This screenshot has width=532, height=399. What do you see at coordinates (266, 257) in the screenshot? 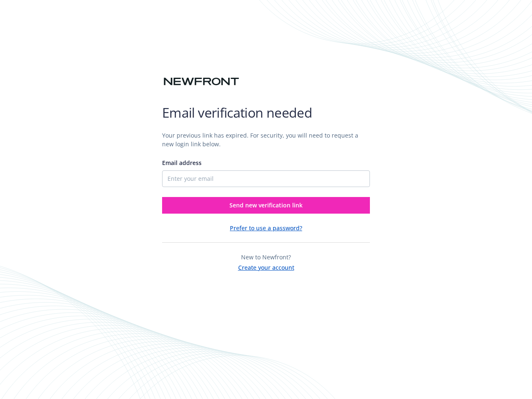
I see `span: New to Newfront?` at bounding box center [266, 257].